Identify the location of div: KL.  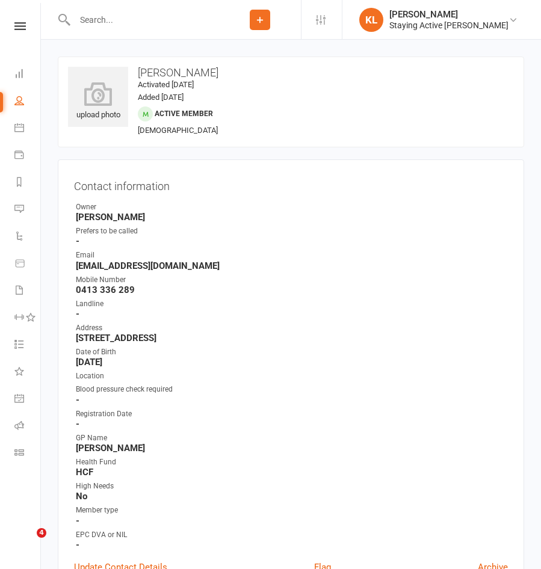
(371, 20).